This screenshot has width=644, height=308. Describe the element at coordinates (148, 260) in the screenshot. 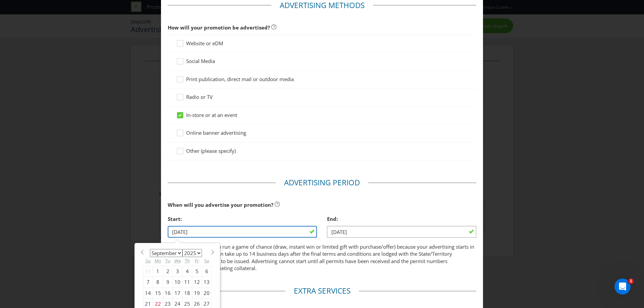

I see `abbr: Sunday` at that location.